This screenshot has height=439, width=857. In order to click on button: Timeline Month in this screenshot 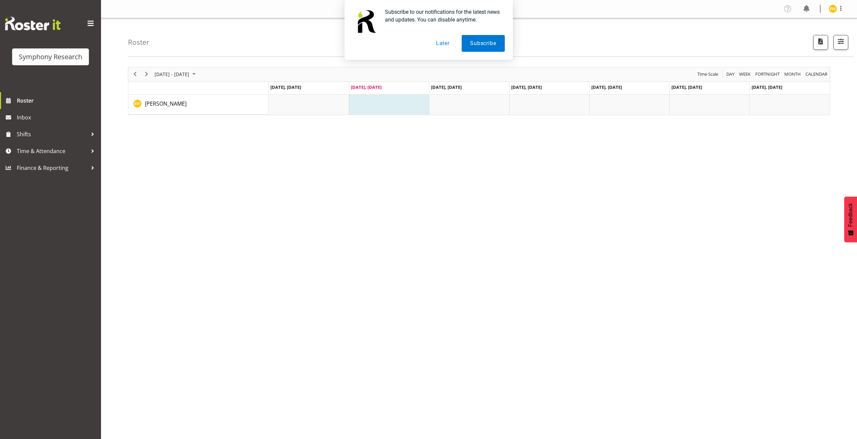, I will do `click(792, 74)`.